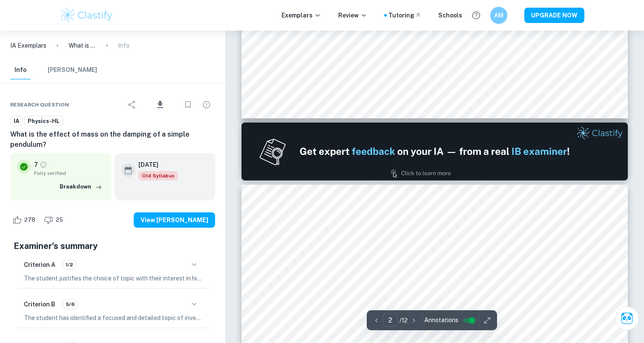  Describe the element at coordinates (69, 265) in the screenshot. I see `span: 1/2` at that location.